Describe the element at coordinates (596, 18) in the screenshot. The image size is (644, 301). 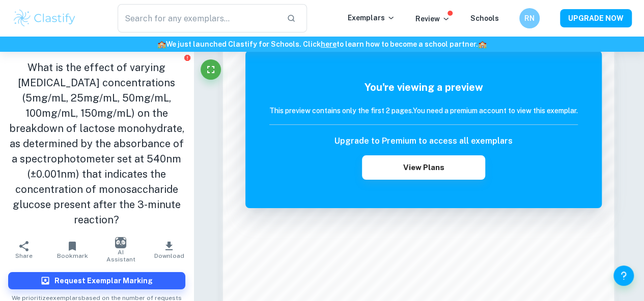
I see `button: UPGRADE NOW` at that location.